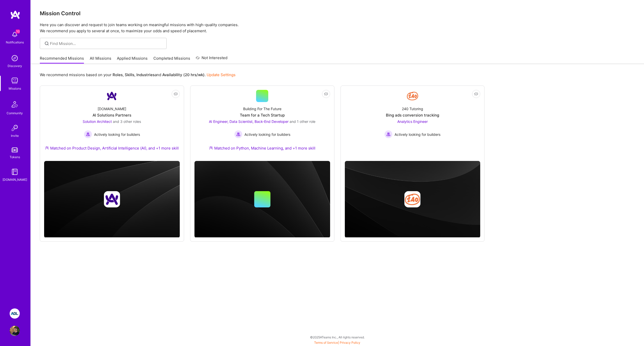  I want to click on div: 240 Tutoring, so click(412, 109).